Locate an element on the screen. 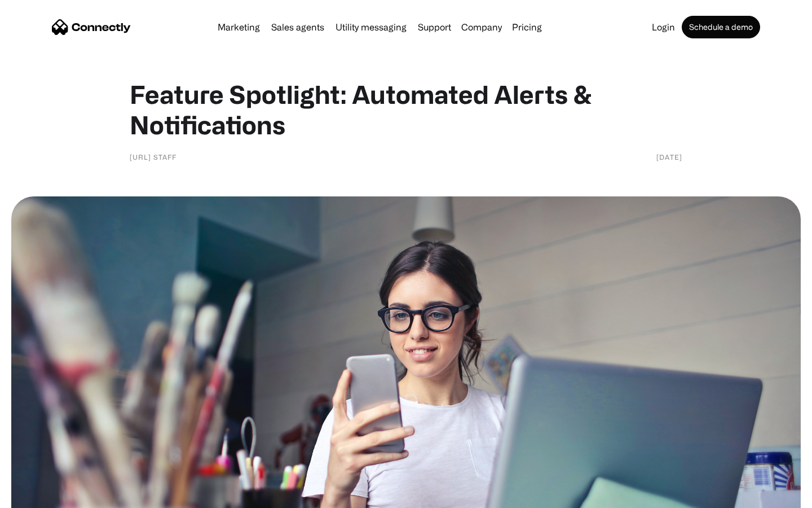 The width and height of the screenshot is (812, 508). a: Marketing is located at coordinates (239, 27).